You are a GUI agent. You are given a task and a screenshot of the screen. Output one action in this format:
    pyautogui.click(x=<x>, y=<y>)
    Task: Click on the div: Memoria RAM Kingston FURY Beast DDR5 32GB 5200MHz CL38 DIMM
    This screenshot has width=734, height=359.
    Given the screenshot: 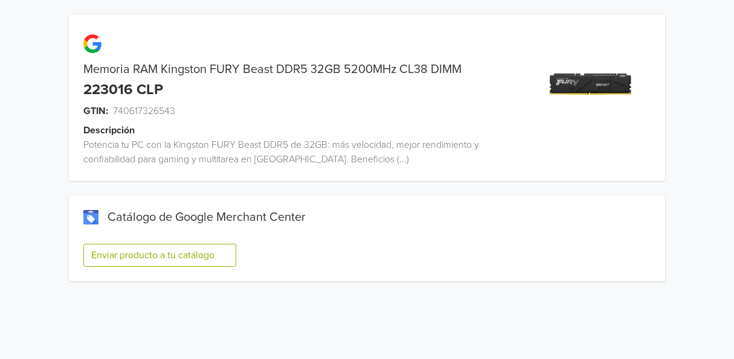 What is the action you would take?
    pyautogui.click(x=292, y=69)
    